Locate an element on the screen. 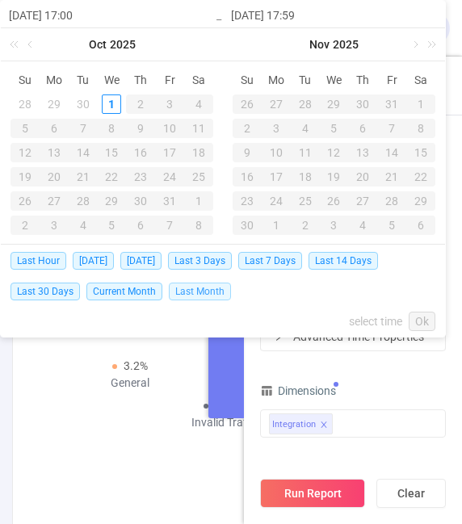  td: November 1, 2025 is located at coordinates (421, 104).